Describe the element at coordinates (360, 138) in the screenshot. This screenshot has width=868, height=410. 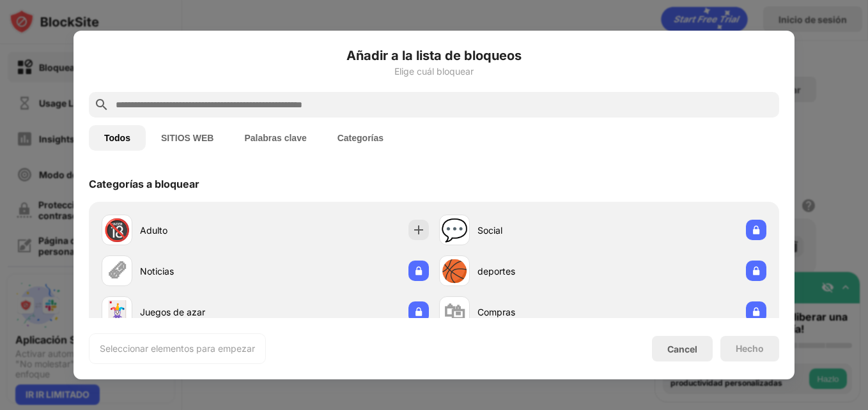
I see `button: Categorías` at that location.